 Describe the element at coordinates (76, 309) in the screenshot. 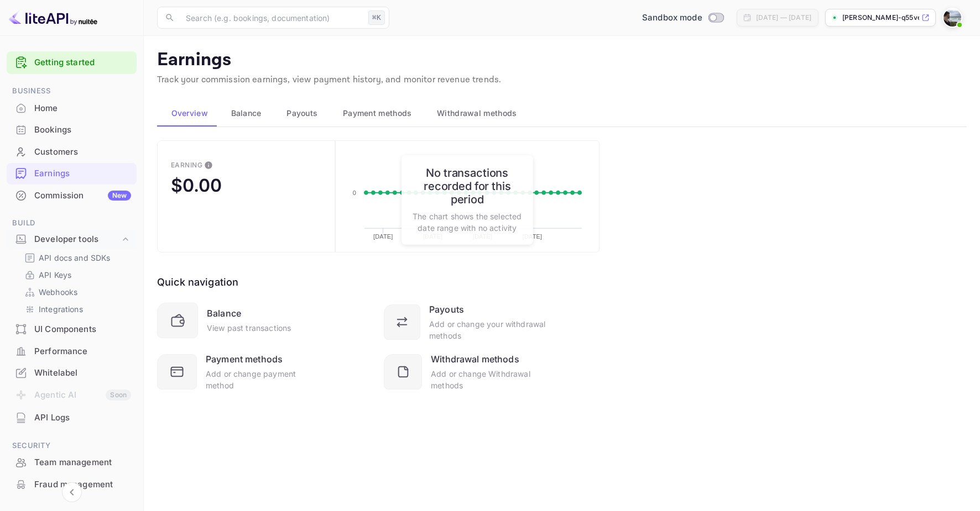

I see `a: Integrations` at that location.